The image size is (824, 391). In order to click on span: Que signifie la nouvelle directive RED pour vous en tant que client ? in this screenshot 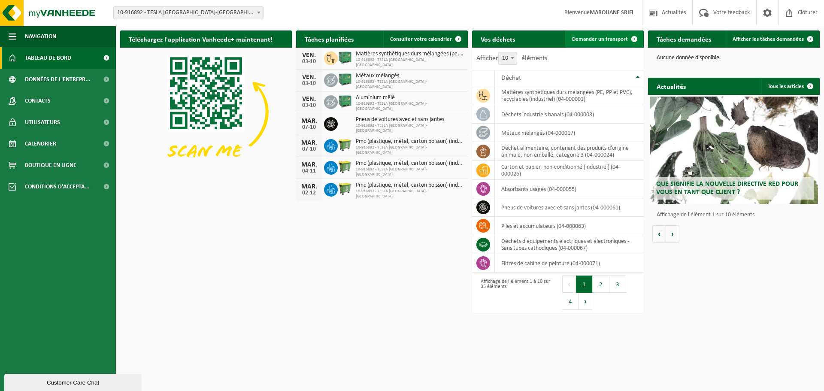, I will do `click(727, 188)`.